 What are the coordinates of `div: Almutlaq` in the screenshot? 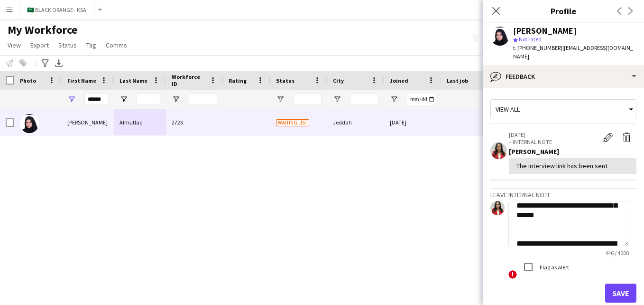 It's located at (140, 122).